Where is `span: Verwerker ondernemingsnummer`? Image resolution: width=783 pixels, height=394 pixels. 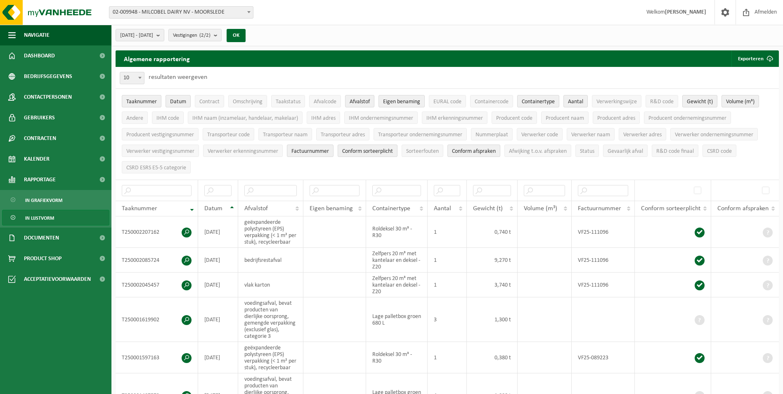
span: Verwerker ondernemingsnummer is located at coordinates (714, 135).